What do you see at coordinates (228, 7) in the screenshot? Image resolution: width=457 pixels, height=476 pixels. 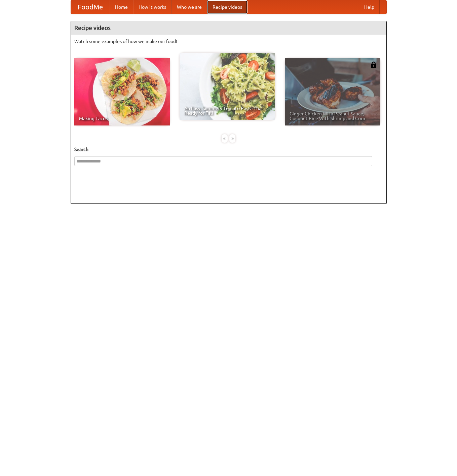 I see `a: Recipe videos` at bounding box center [228, 7].